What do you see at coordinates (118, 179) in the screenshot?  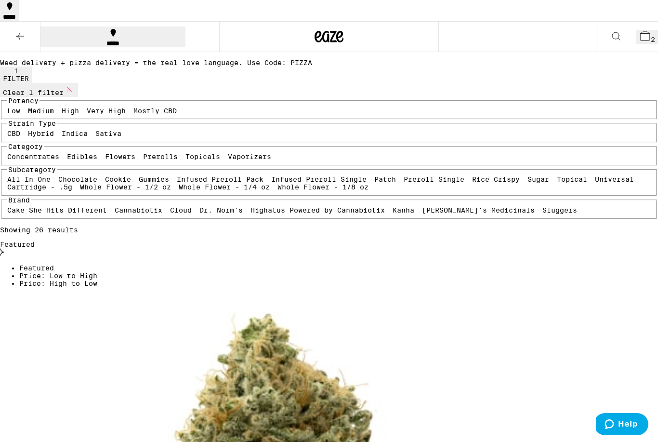 I see `label: Cookie` at bounding box center [118, 179].